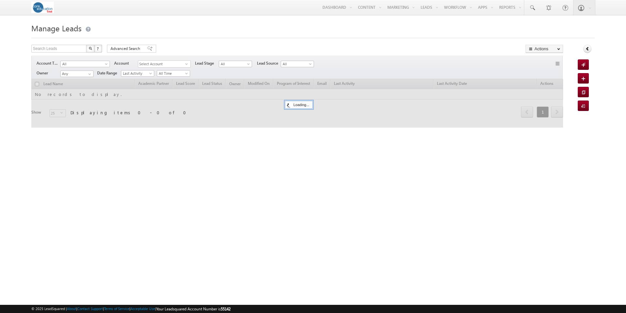  What do you see at coordinates (48, 63) in the screenshot?
I see `span: Account Type` at bounding box center [48, 63].